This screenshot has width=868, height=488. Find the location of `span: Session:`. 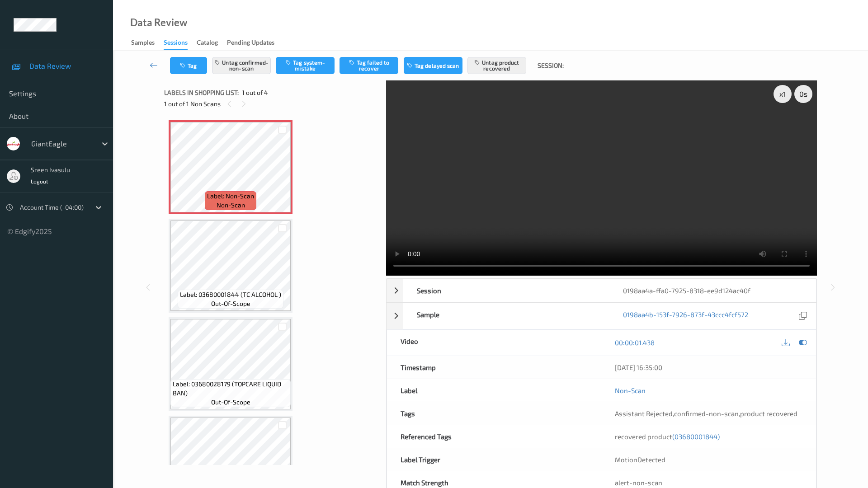

span: Session: is located at coordinates (550, 65).